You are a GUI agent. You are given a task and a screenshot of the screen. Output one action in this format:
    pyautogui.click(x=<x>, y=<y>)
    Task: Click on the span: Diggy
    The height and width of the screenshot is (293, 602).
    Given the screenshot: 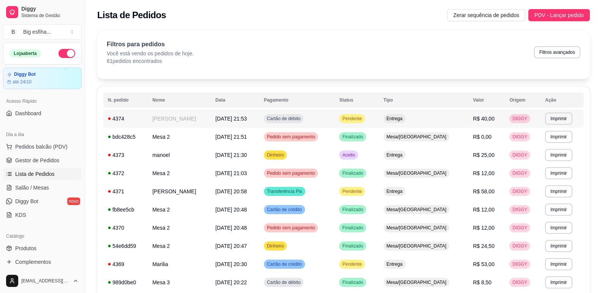 What is the action you would take?
    pyautogui.click(x=50, y=9)
    